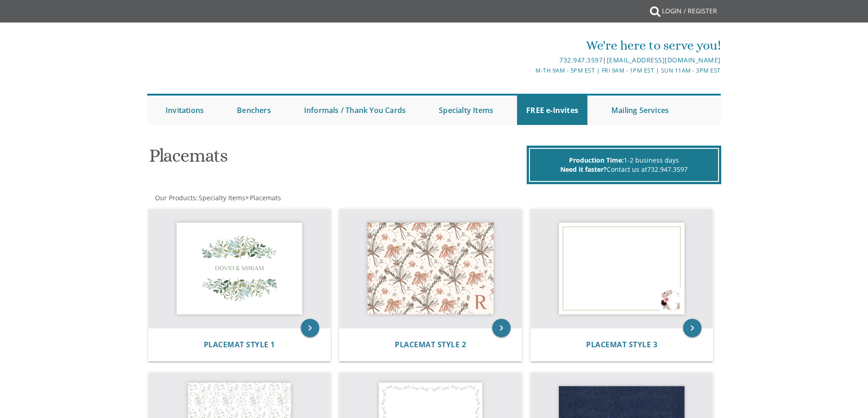  Describe the element at coordinates (430, 345) in the screenshot. I see `a: Placemat Style 2` at that location.